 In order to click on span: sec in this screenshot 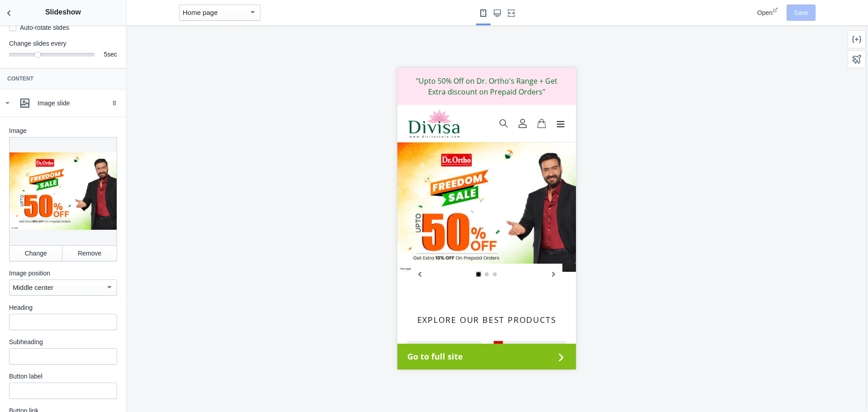, I will do `click(112, 54)`.